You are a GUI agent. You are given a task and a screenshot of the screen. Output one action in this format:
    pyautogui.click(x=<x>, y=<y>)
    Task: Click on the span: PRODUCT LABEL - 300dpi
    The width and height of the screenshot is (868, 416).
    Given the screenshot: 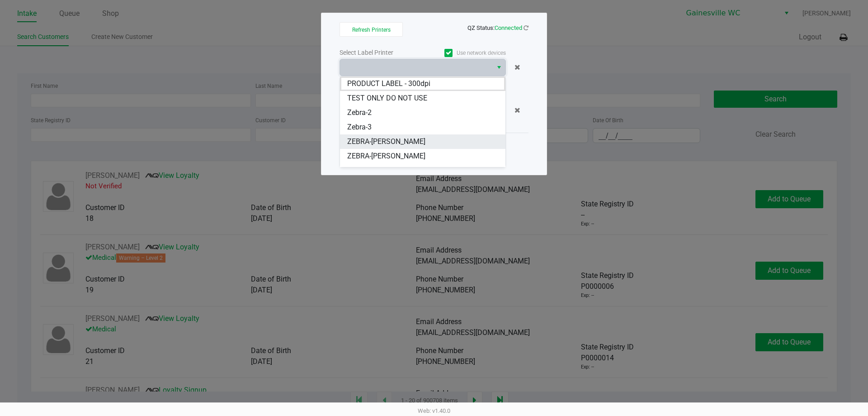 What is the action you would take?
    pyautogui.click(x=389, y=84)
    